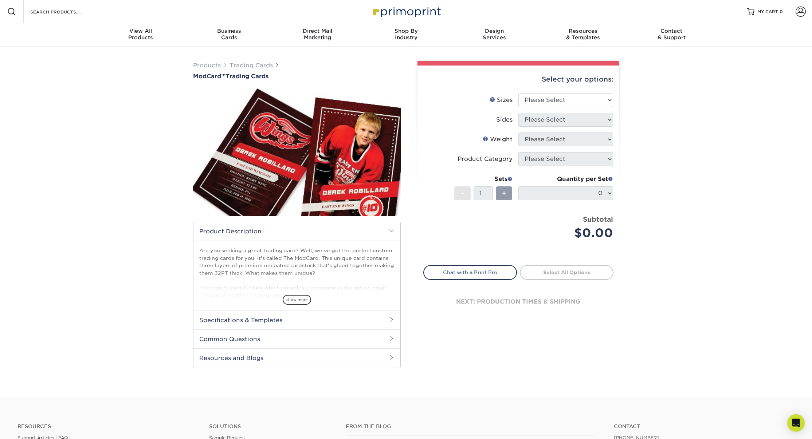 This screenshot has width=812, height=439. What do you see at coordinates (483, 179) in the screenshot?
I see `div: Sets` at bounding box center [483, 179].